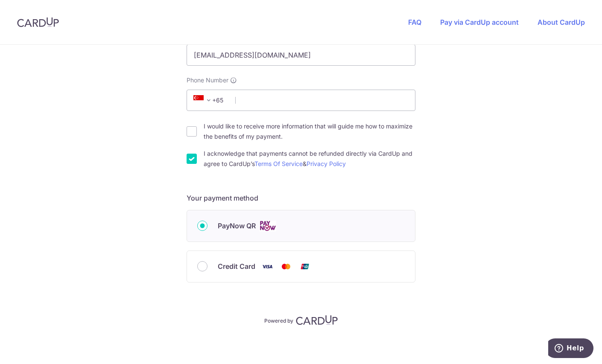  Describe the element at coordinates (27, 10) in the screenshot. I see `span: Help` at that location.